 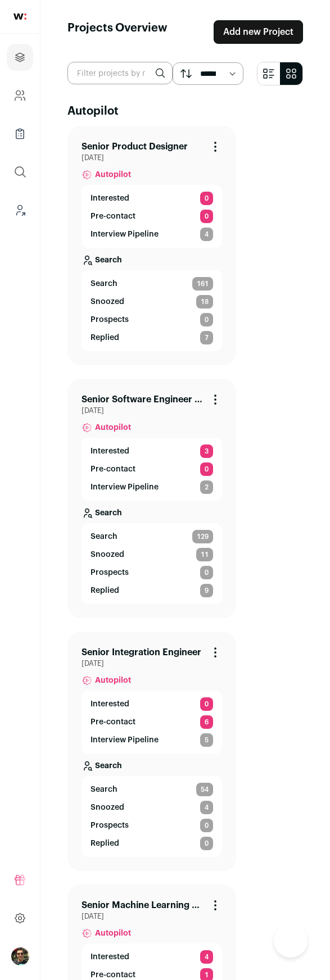 What do you see at coordinates (20, 210) in the screenshot?
I see `a: Leads (Backoffice)` at bounding box center [20, 210].